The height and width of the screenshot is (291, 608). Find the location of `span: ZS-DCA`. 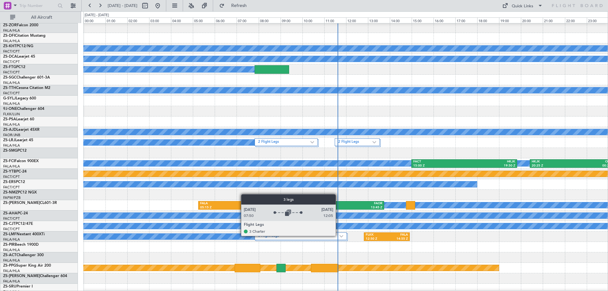

span: ZS-DCA is located at coordinates (10, 57).